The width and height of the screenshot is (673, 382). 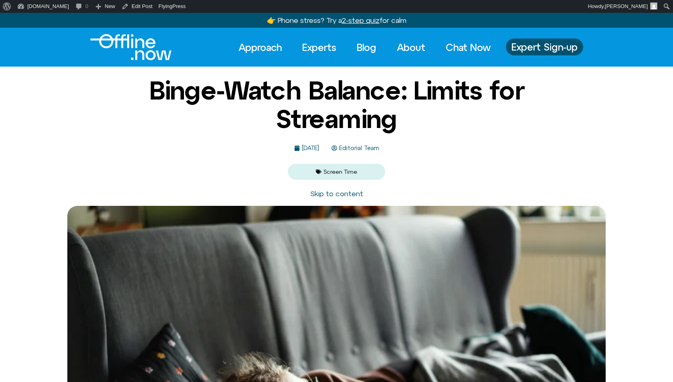 I want to click on a: Screen Time, so click(x=340, y=172).